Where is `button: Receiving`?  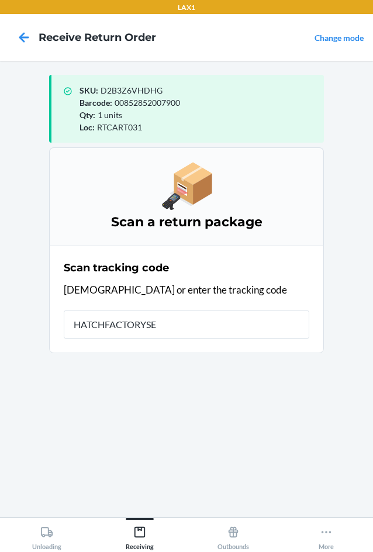
button: Receiving is located at coordinates (140, 534).